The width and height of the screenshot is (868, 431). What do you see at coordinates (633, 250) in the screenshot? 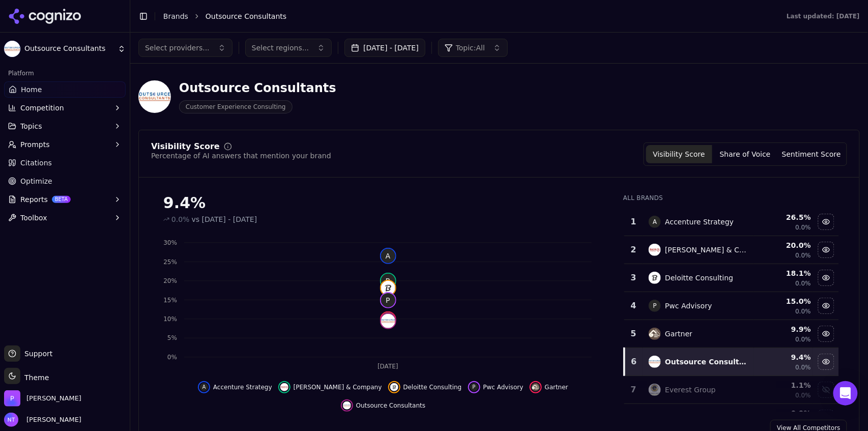
I see `div: 2` at bounding box center [633, 250].